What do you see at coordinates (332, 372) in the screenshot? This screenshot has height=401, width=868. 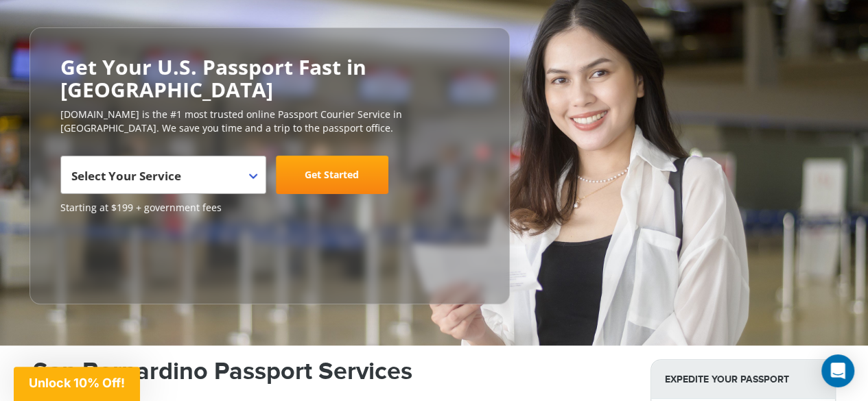 I see `h1: San Bernardino Passport Services` at bounding box center [332, 372].